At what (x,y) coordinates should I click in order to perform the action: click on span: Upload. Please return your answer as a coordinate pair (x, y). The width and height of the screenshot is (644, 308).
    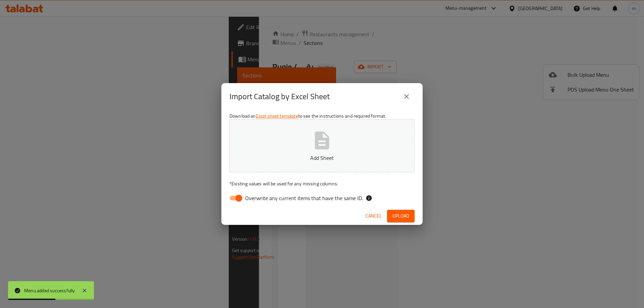
    Looking at the image, I should click on (401, 216).